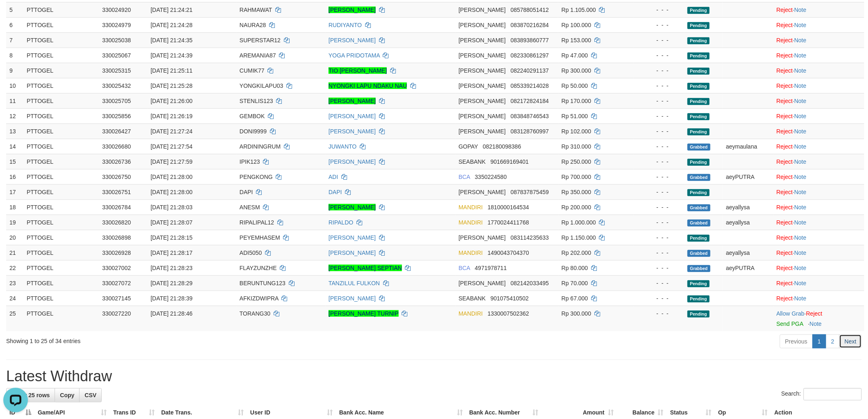 The width and height of the screenshot is (868, 419). Describe the element at coordinates (117, 116) in the screenshot. I see `span: 330025856` at that location.